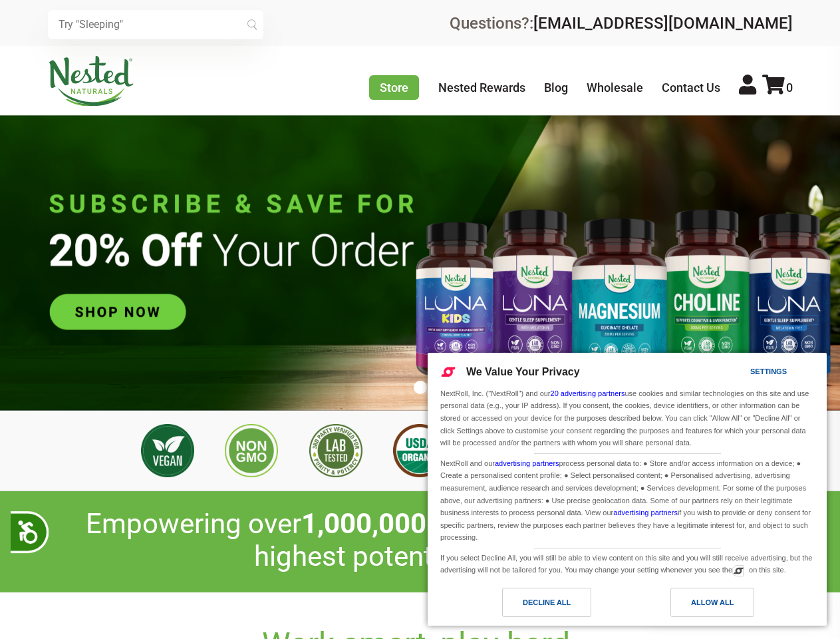  I want to click on input: Try "Sleeping", so click(156, 25).